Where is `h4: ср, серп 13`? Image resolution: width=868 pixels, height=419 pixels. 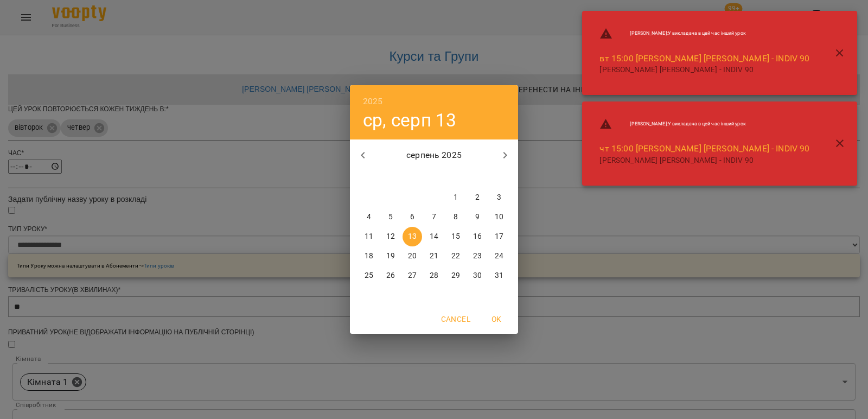
h4: ср, серп 13 is located at coordinates (410, 120).